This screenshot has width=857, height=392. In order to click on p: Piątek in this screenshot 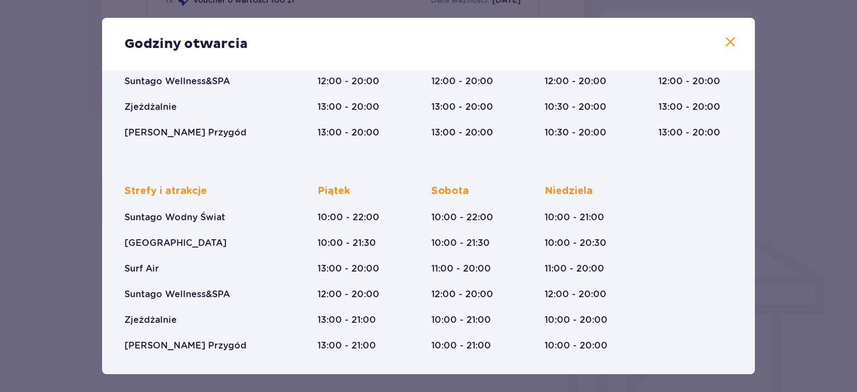, I will do `click(334, 191)`.